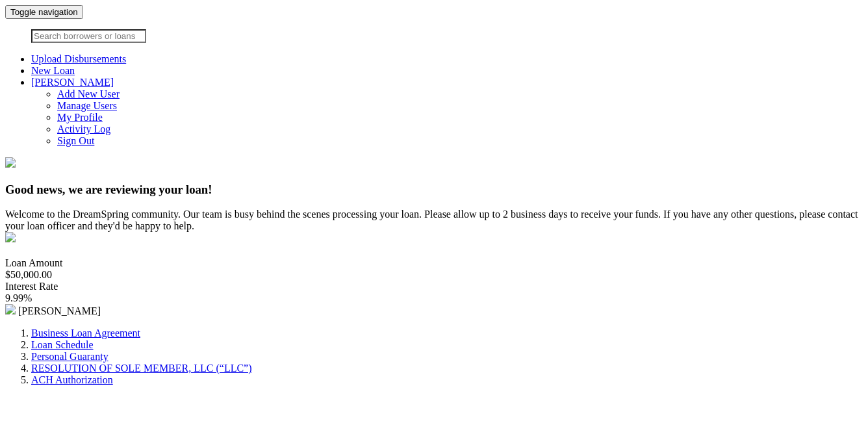 Image resolution: width=868 pixels, height=423 pixels. Describe the element at coordinates (434, 287) in the screenshot. I see `div: Interest Rate` at that location.